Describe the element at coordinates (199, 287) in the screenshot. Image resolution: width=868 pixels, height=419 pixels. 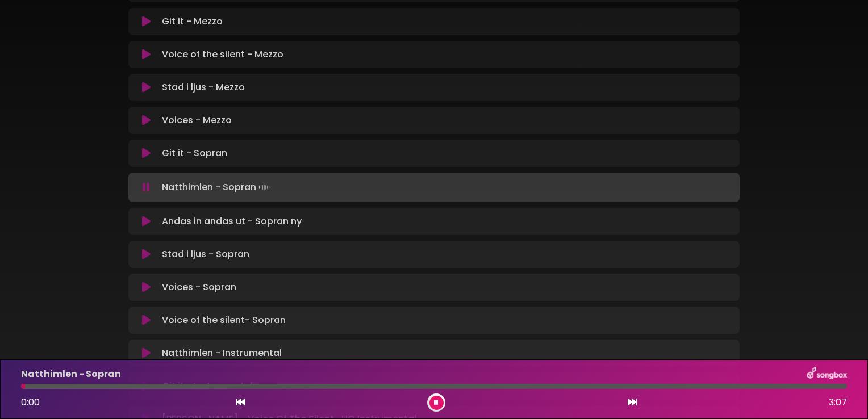
I see `p: Voices - Sopran` at that location.